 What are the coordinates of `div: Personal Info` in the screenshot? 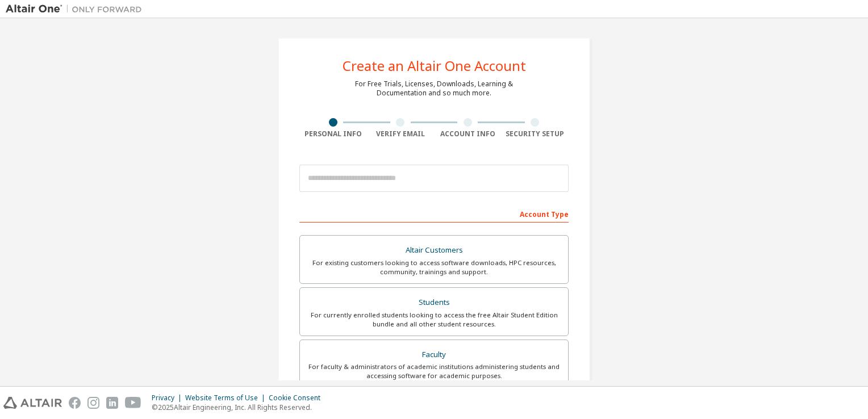 It's located at (333, 134).